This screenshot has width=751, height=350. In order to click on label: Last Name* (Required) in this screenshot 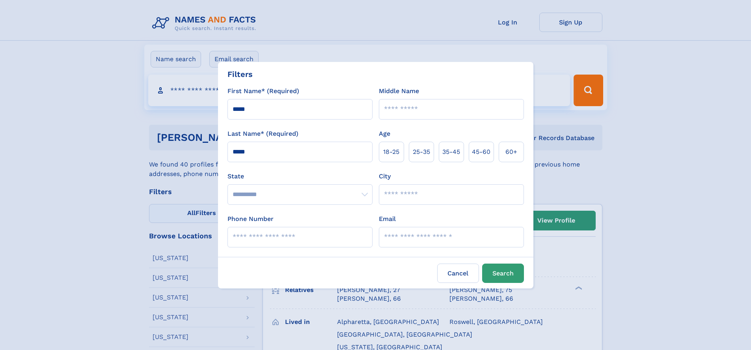, I will do `click(263, 134)`.